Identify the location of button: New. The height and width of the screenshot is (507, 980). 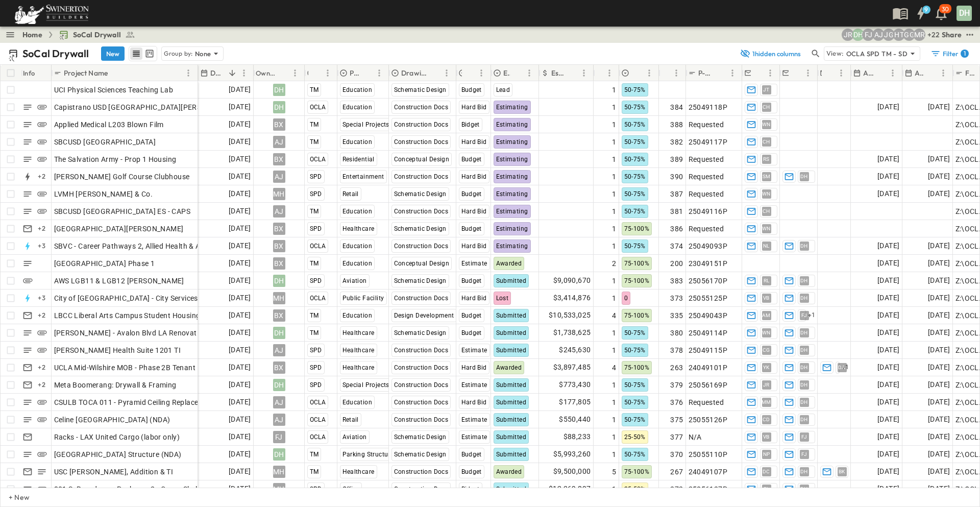
(112, 53).